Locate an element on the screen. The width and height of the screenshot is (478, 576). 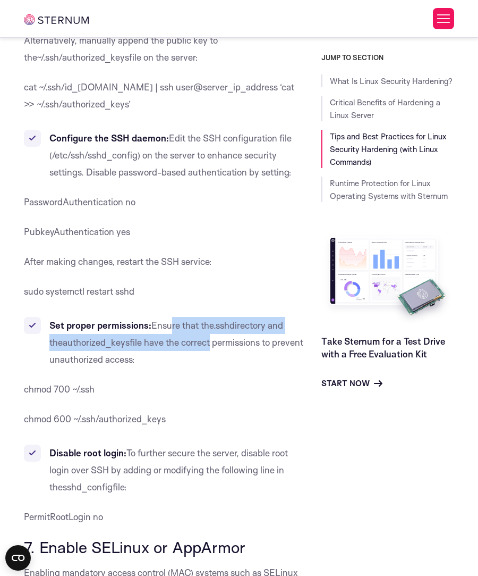
a: What Is Linux Security Hardening? is located at coordinates (391, 81).